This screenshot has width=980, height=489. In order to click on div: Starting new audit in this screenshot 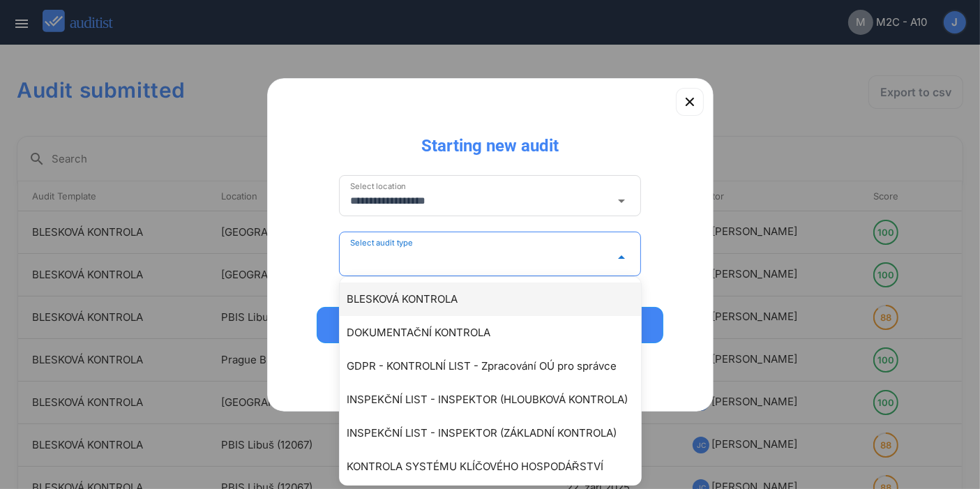, I will do `click(490, 140)`.